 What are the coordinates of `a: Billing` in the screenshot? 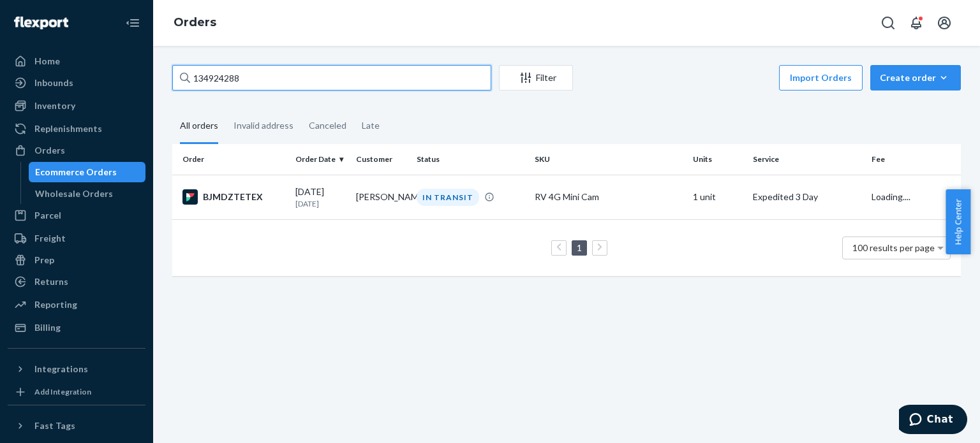 It's located at (77, 328).